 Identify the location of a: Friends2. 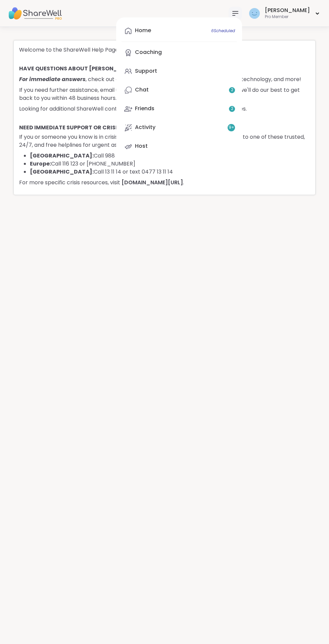
(179, 109).